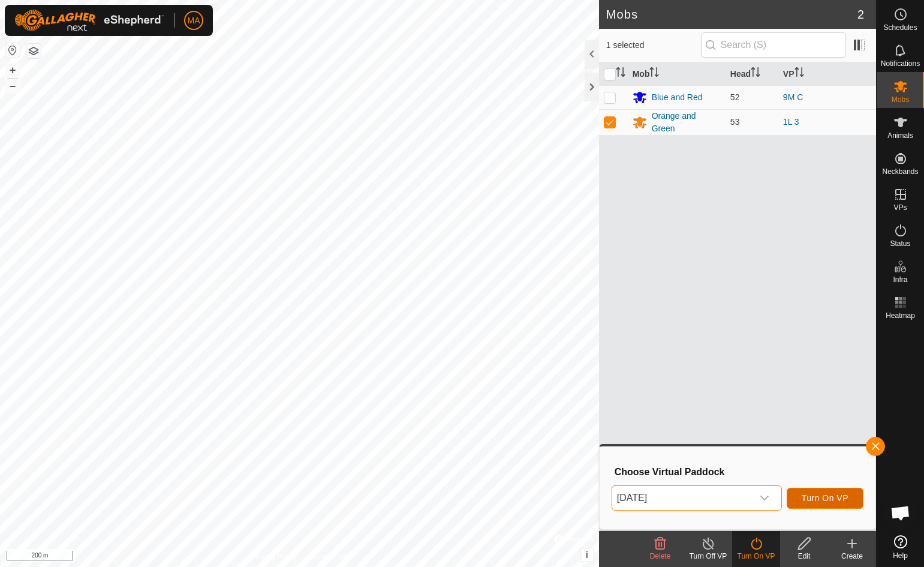 Image resolution: width=924 pixels, height=567 pixels. Describe the element at coordinates (660, 556) in the screenshot. I see `span: Delete` at that location.